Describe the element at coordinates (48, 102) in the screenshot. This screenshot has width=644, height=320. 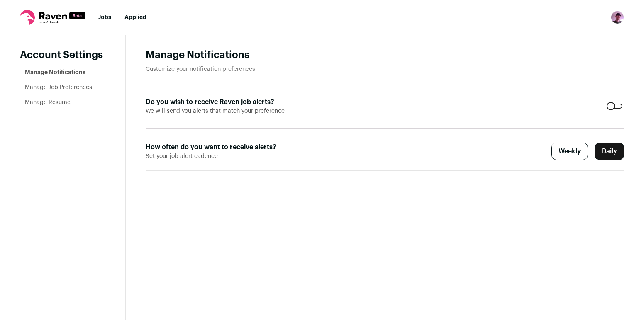
I see `a: Manage Resume` at that location.